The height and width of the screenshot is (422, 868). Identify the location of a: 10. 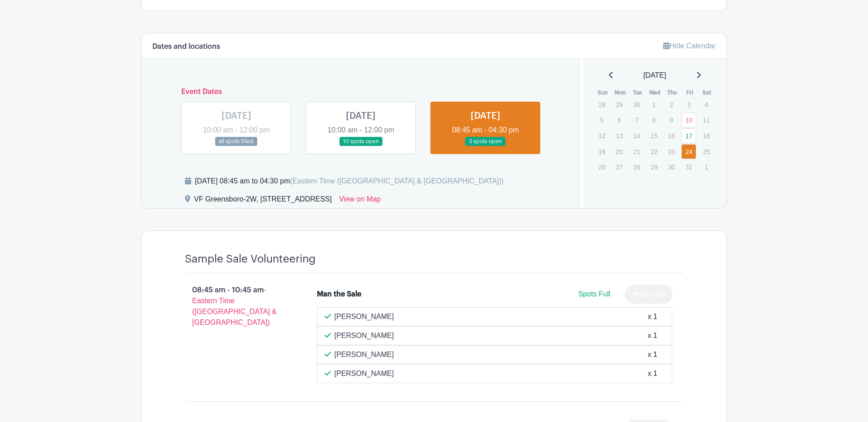
(689, 120).